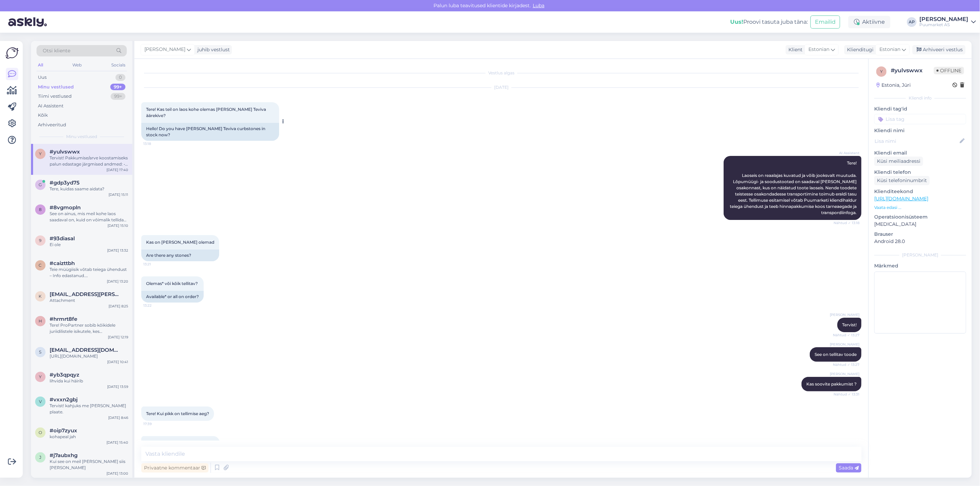 The width and height of the screenshot is (980, 486). I want to click on div: Available* or all on order?, so click(172, 297).